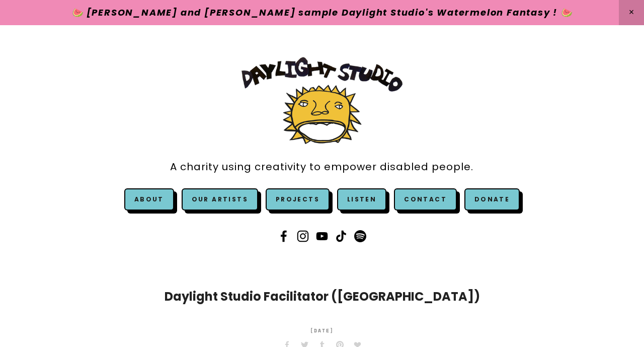 Image resolution: width=644 pixels, height=347 pixels. What do you see at coordinates (362, 199) in the screenshot?
I see `a: Listen` at bounding box center [362, 199].